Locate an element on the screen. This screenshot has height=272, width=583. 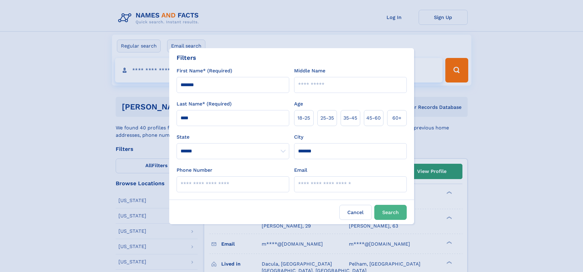
label: Cancel is located at coordinates (356, 212).